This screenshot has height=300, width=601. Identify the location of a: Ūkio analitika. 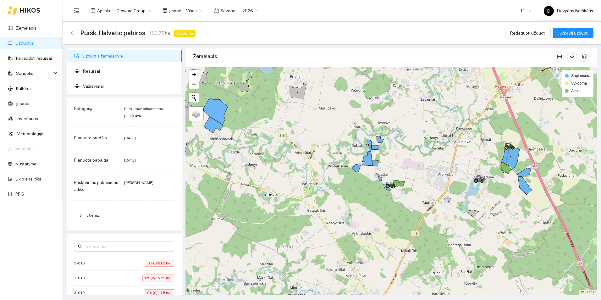
(28, 179).